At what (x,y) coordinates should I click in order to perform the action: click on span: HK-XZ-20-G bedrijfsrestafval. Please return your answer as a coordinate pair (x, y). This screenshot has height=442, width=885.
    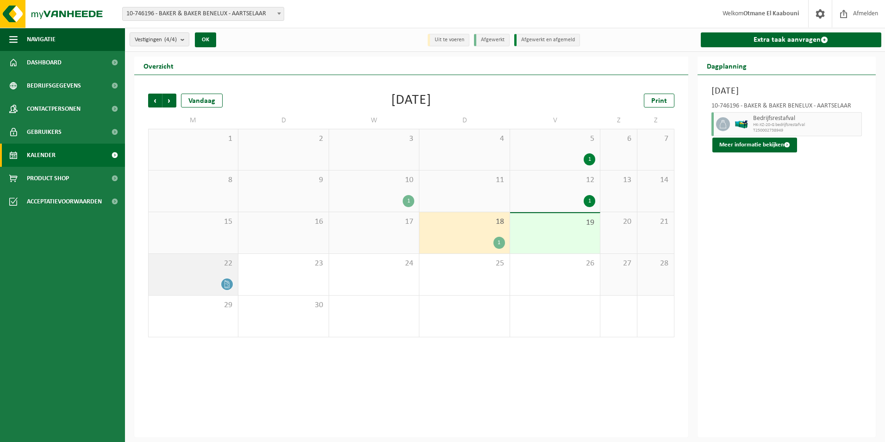
    Looking at the image, I should click on (806, 125).